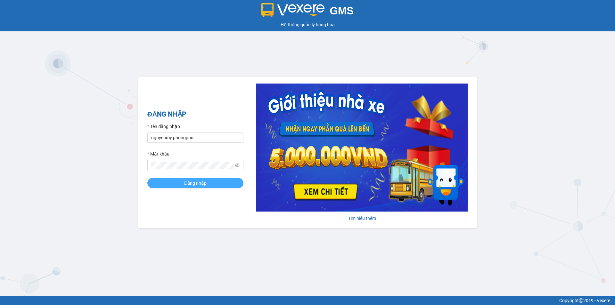 This screenshot has height=305, width=615. I want to click on span: Đăng nhập, so click(196, 183).